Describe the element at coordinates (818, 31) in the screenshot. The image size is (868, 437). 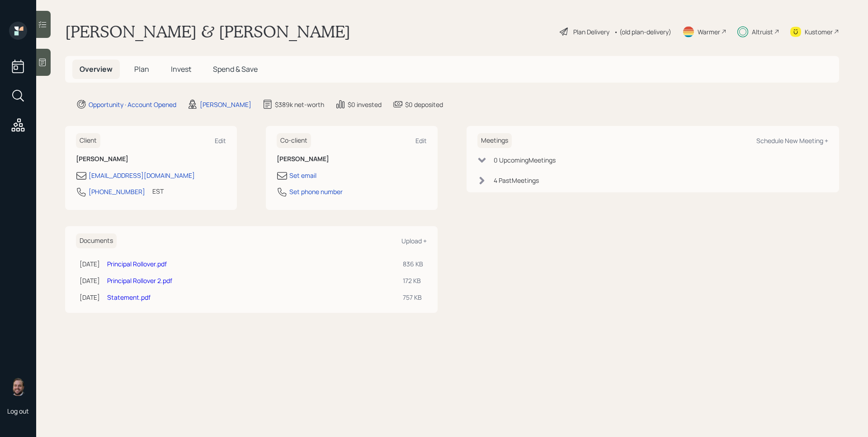
I see `div: Kustomer` at that location.